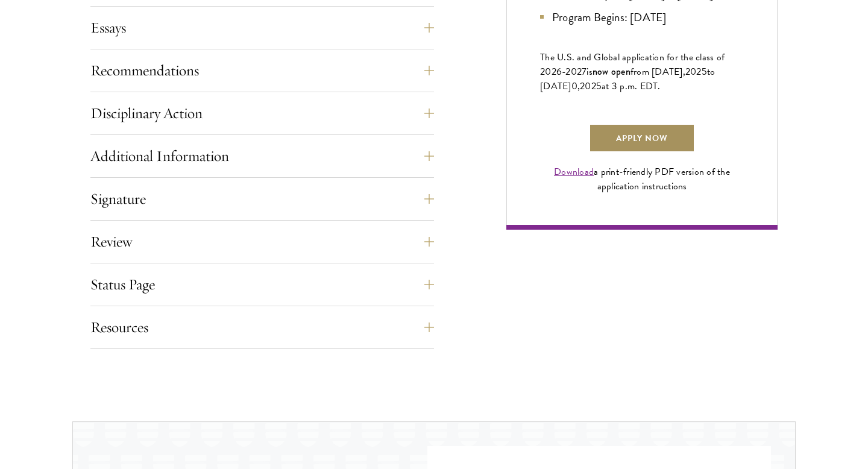 This screenshot has height=469, width=868. What do you see at coordinates (590, 72) in the screenshot?
I see `span: is` at bounding box center [590, 72].